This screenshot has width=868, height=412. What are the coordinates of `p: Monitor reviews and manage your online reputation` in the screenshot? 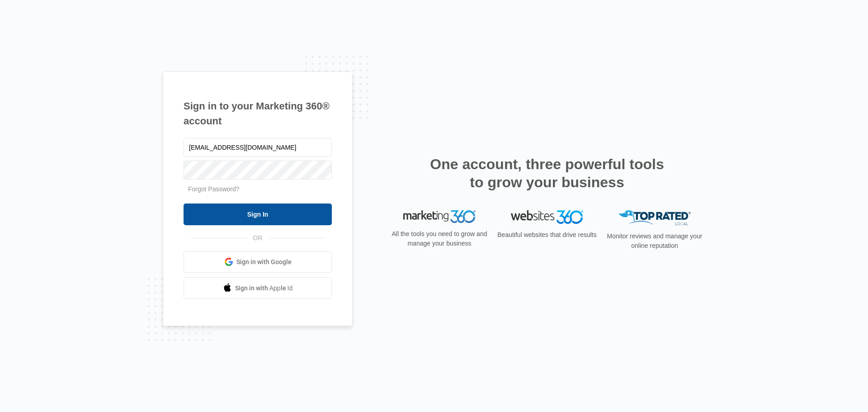 It's located at (654, 241).